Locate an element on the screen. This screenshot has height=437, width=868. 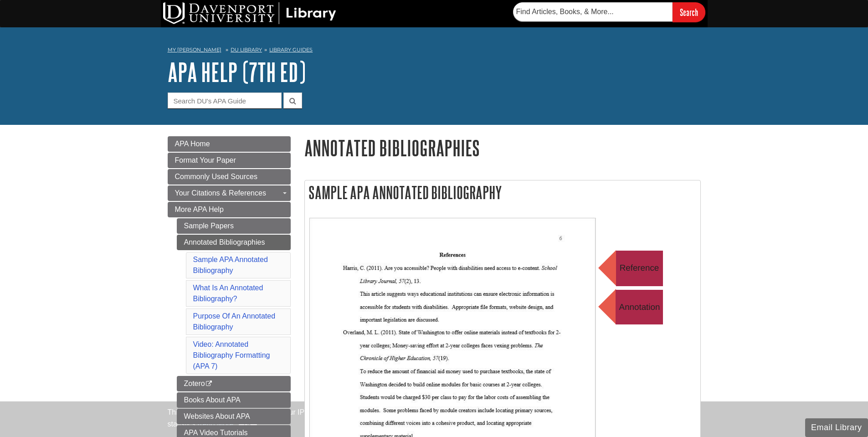
a: More APA Help is located at coordinates (229, 210).